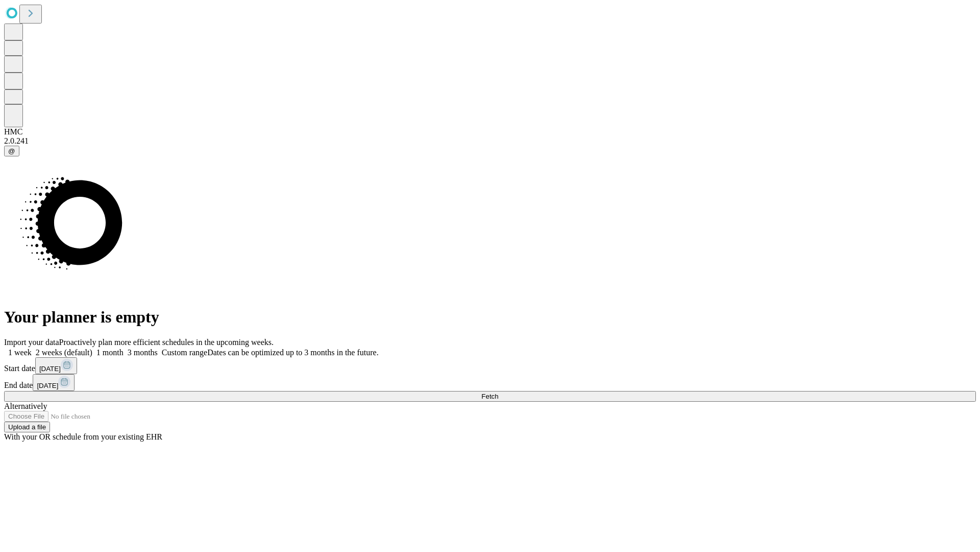 Image resolution: width=980 pixels, height=552 pixels. Describe the element at coordinates (20, 352) in the screenshot. I see `span: 1 week` at that location.